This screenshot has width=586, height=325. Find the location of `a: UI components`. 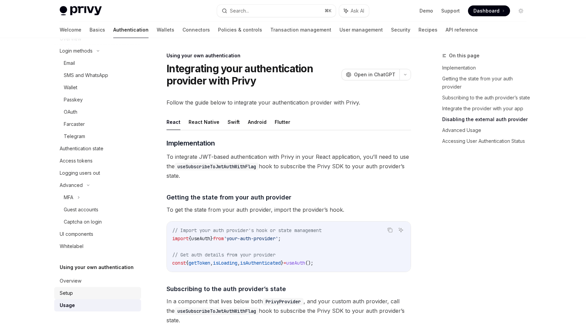

a: UI components is located at coordinates (98, 234).